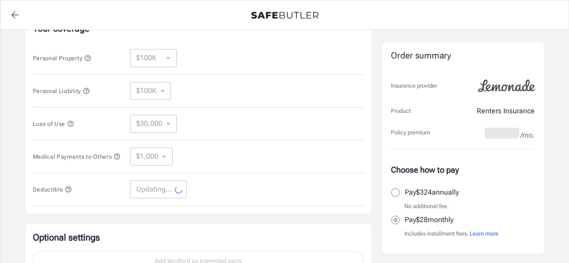 Image resolution: width=569 pixels, height=263 pixels. Describe the element at coordinates (414, 86) in the screenshot. I see `p: Insurance provider` at that location.